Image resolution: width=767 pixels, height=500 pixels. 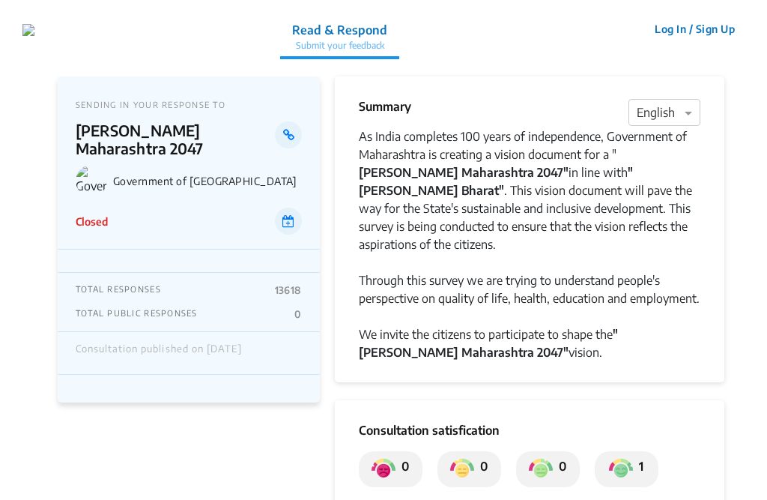 I want to click on p: Submit your feedback, so click(x=339, y=46).